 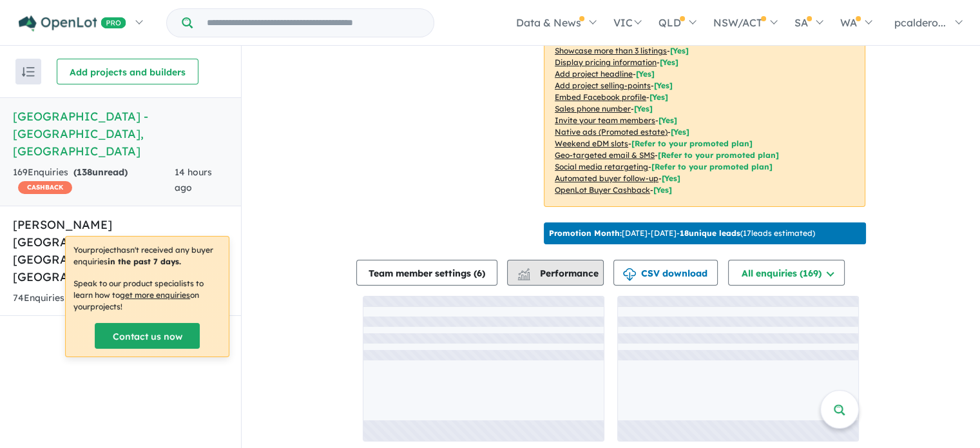 What do you see at coordinates (524, 271) in the screenshot?
I see `img: line-chart.svg` at bounding box center [524, 271].